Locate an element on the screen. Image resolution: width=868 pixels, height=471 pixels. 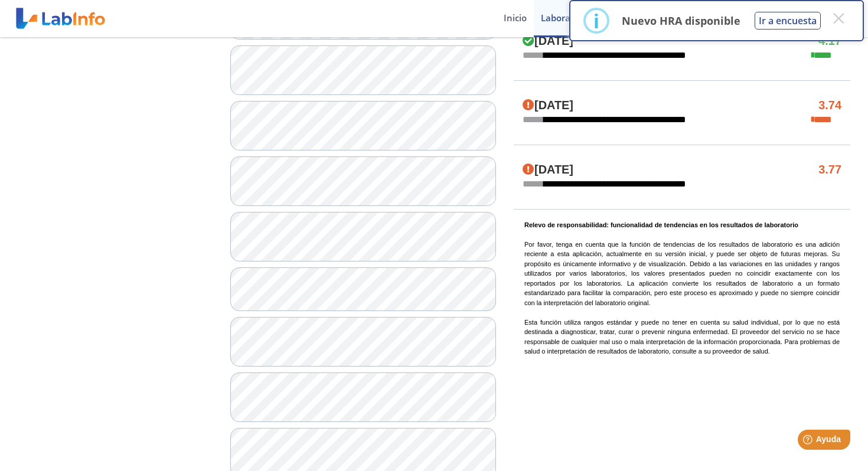
span: Ayuda is located at coordinates (66, 14).